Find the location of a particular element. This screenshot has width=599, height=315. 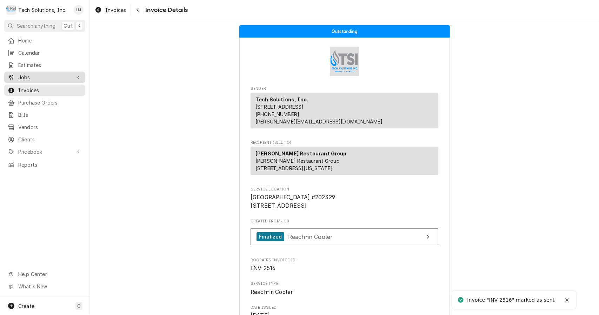

span: Jobs is located at coordinates (45, 77).